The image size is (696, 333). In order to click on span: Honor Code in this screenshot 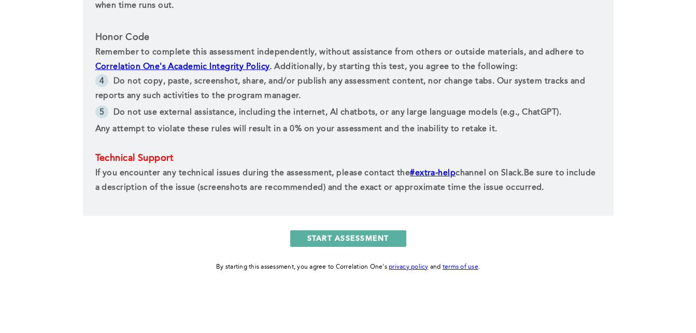, I will do `click(122, 37)`.